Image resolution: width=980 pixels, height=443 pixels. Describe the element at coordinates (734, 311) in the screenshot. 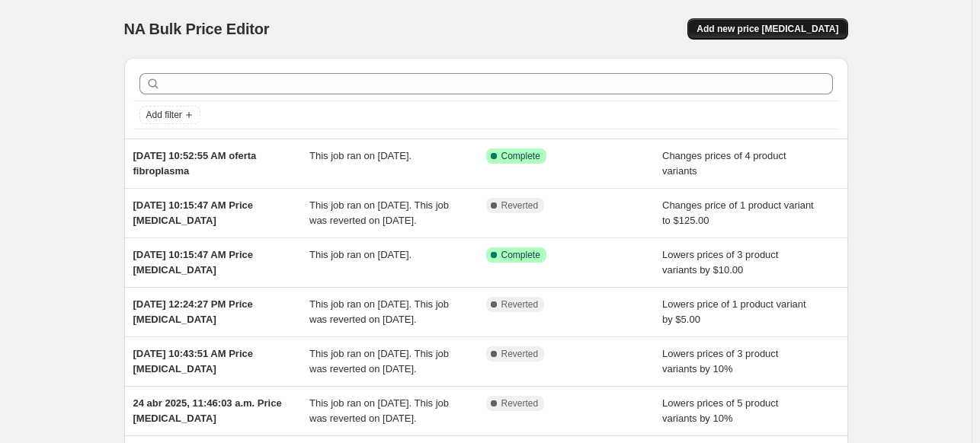

I see `span: Lowers price of 1 product variant by $5.00` at that location.